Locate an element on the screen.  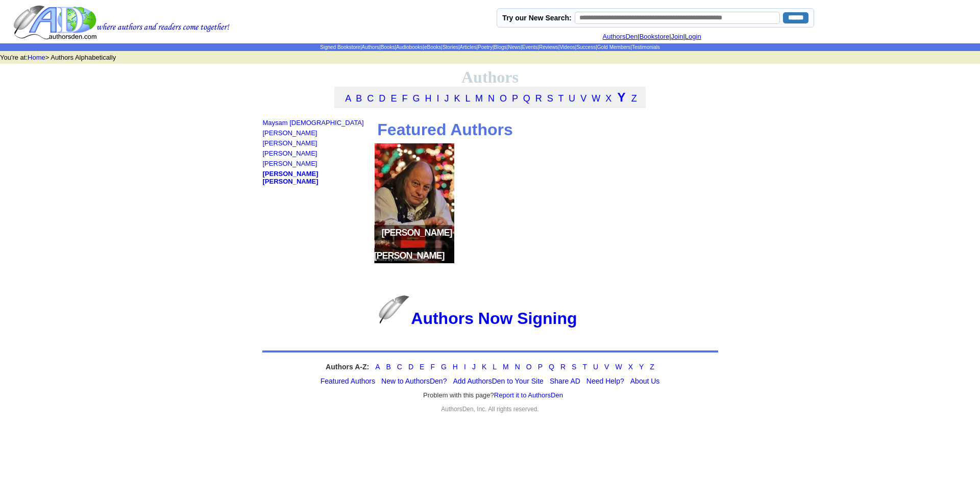
a: Report it to AuthorsDen is located at coordinates (528, 395).